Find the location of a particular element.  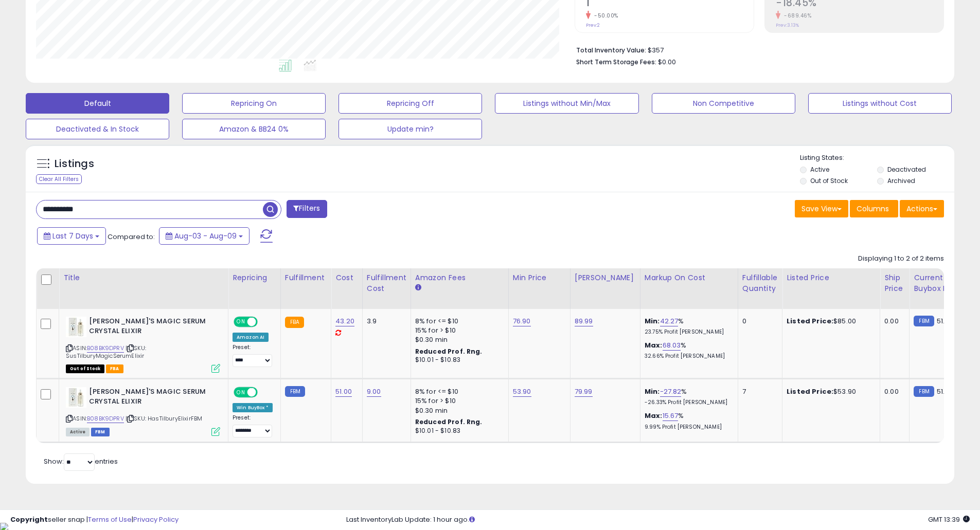

a: -27.82 is located at coordinates (671, 392).